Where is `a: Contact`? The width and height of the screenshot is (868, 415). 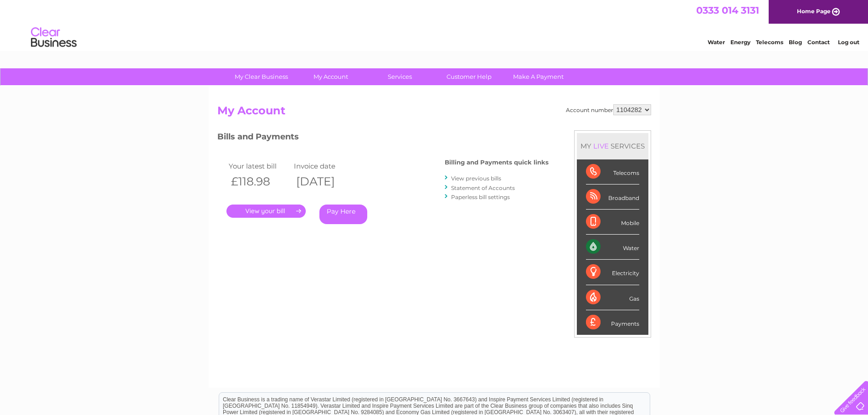
a: Contact is located at coordinates (819, 42).